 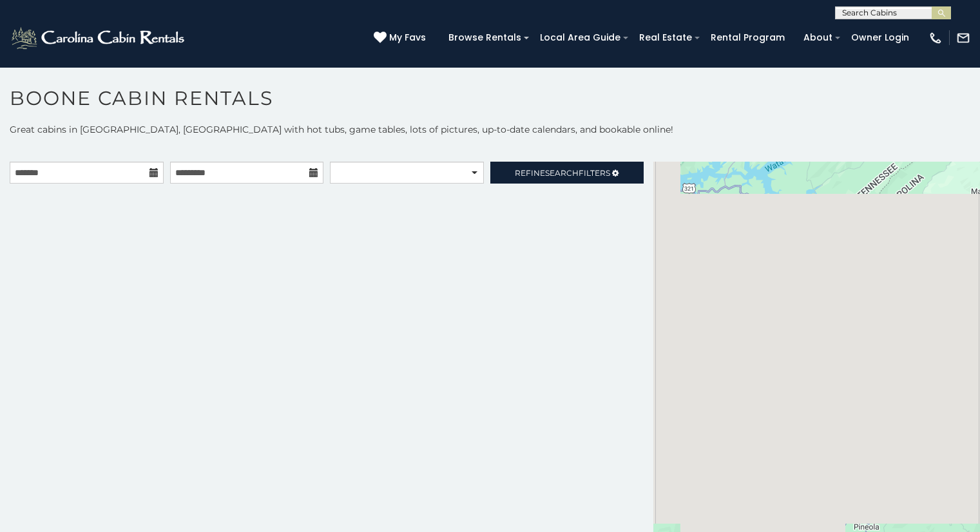 What do you see at coordinates (563, 173) in the screenshot?
I see `span: Refine Filters` at bounding box center [563, 173].